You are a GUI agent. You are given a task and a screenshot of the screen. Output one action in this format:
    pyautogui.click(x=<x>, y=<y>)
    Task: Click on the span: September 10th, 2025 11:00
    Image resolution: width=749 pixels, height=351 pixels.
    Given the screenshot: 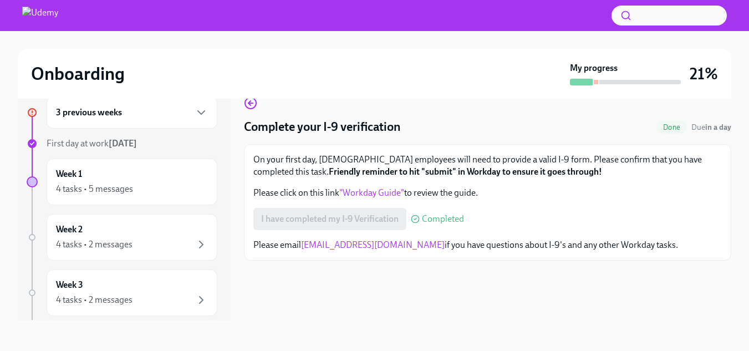 What is the action you would take?
    pyautogui.click(x=711, y=127)
    